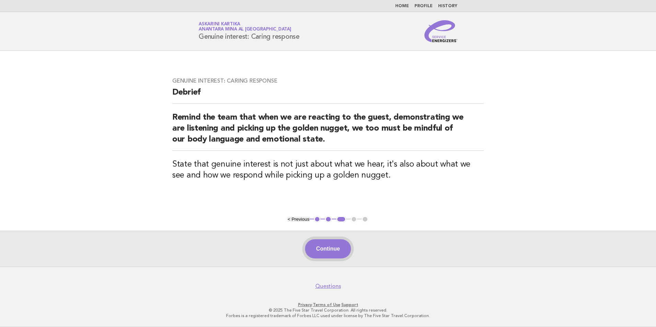 This screenshot has height=327, width=656. What do you see at coordinates (327, 249) in the screenshot?
I see `button: Continue` at bounding box center [327, 249].